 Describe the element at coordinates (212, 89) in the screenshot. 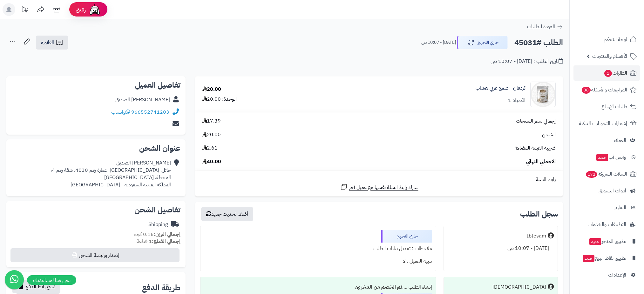

I see `div: 20.00` at that location.